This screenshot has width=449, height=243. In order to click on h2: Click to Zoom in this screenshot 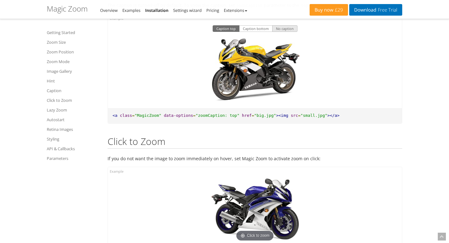, I will do `click(255, 142)`.